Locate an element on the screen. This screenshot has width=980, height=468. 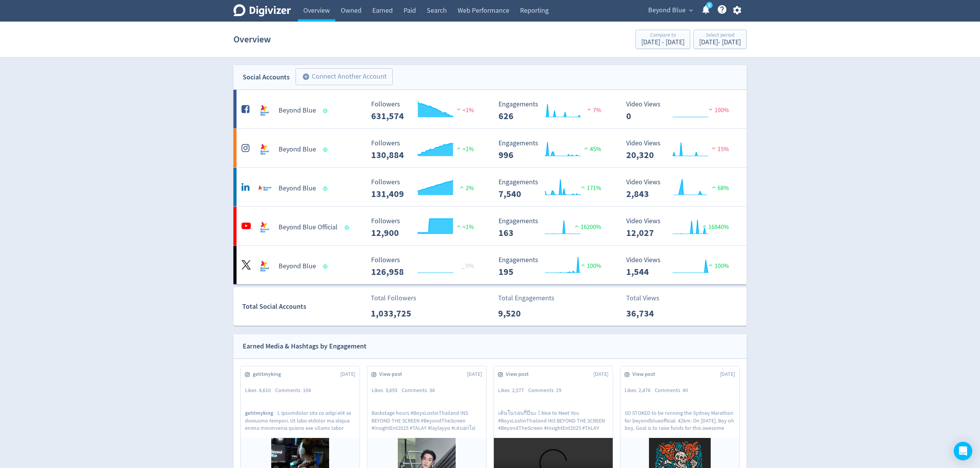
svg: Followers 131,409 is located at coordinates (425, 189).